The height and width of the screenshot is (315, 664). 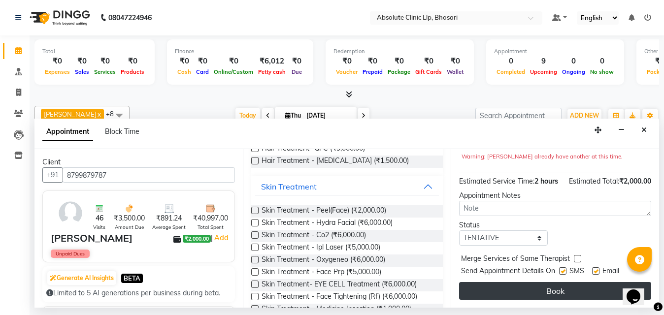 What do you see at coordinates (184, 72) in the screenshot?
I see `span: Cash` at bounding box center [184, 72].